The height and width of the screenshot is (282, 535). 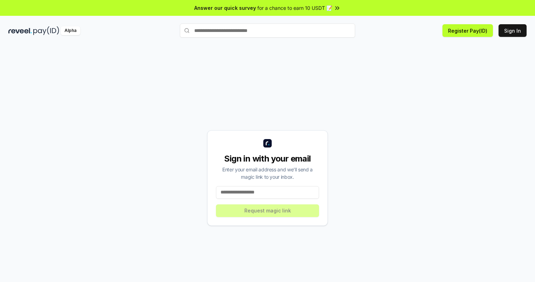 What do you see at coordinates (46, 31) in the screenshot?
I see `img: pay_id` at bounding box center [46, 31].